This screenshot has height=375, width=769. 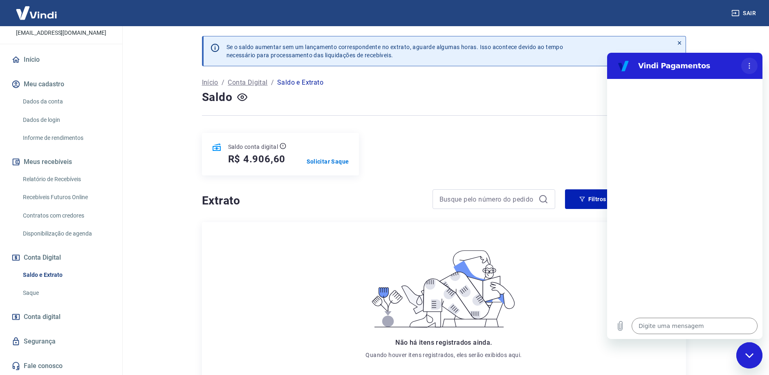 I want to click on span: Não há itens registrados ainda., so click(x=444, y=342).